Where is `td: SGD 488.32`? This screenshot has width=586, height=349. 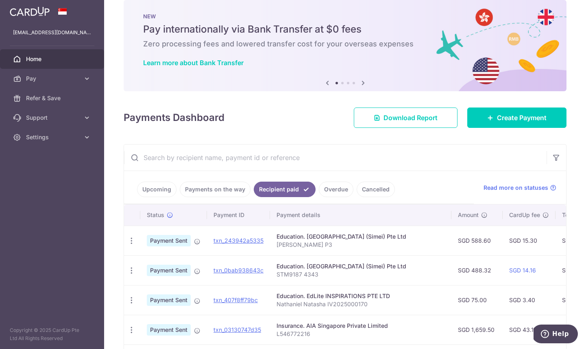
td: SGD 488.32 is located at coordinates (477, 270).